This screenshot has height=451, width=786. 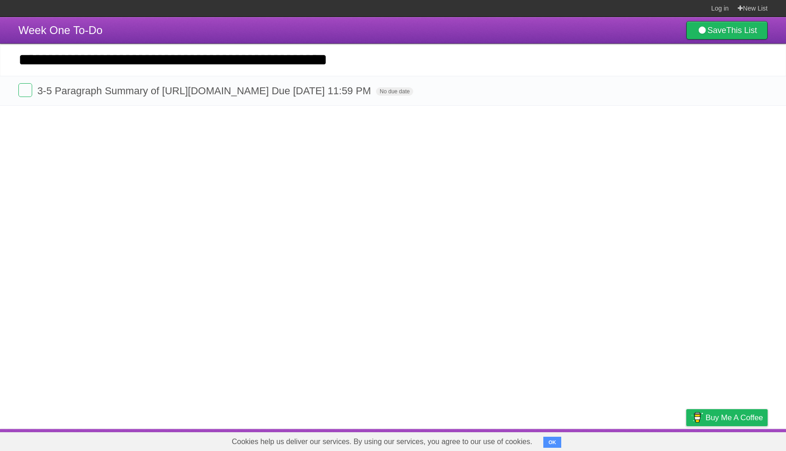 I want to click on b: This List, so click(x=742, y=30).